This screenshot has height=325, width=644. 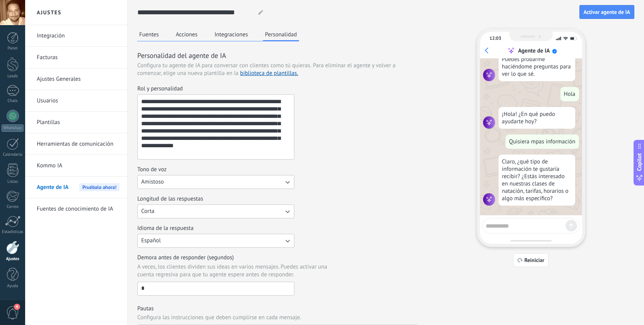 What do you see at coordinates (76, 57) in the screenshot?
I see `li: Facturas` at bounding box center [76, 57].